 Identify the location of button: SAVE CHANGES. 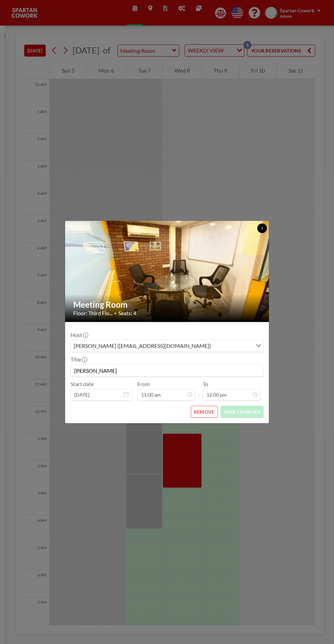
(242, 412).